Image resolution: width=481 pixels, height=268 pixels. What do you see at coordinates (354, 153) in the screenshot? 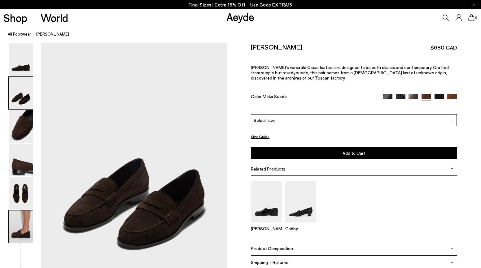
I see `span: Add to Cart` at bounding box center [354, 153].